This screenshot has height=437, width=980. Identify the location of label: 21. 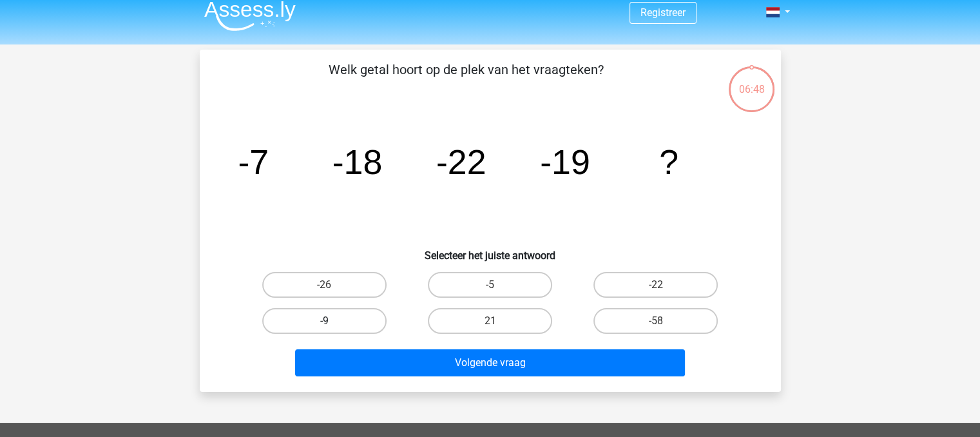
(490, 321).